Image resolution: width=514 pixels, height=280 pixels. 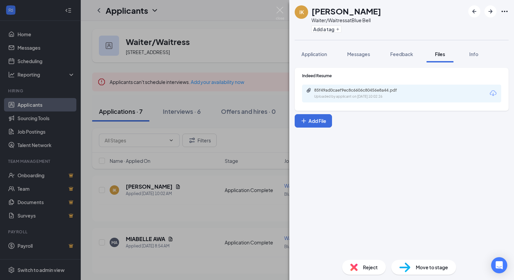 What do you see at coordinates (432, 268) in the screenshot?
I see `span: Move to stage` at bounding box center [432, 268].